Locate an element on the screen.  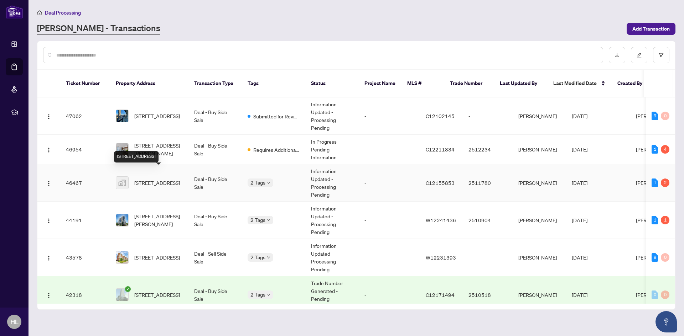
td: 2512234 is located at coordinates (487, 150).